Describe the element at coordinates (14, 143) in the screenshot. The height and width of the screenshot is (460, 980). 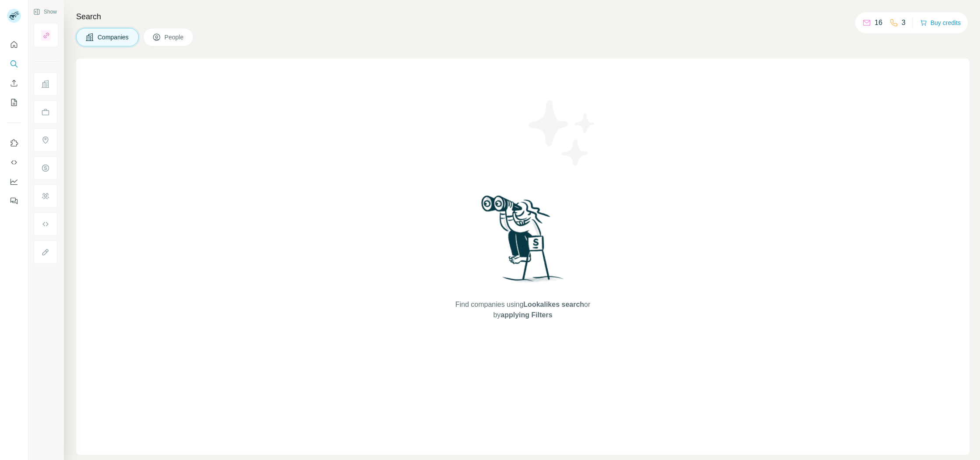
I see `button: Use Surfe on LinkedIn` at that location.